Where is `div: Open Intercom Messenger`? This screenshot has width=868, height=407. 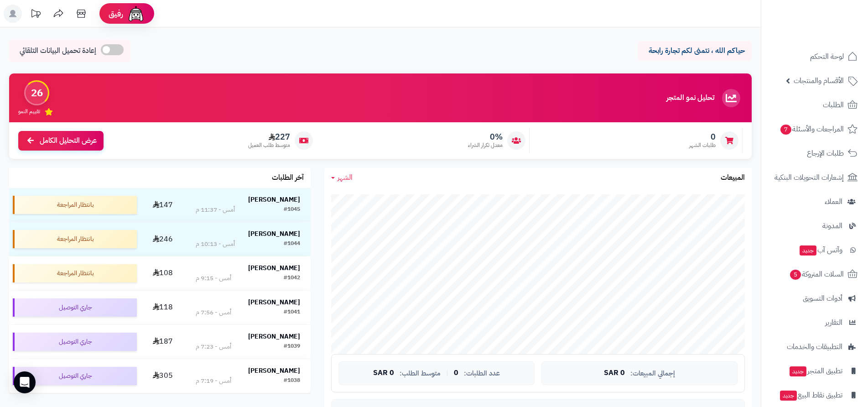 div: Open Intercom Messenger is located at coordinates (24, 382).